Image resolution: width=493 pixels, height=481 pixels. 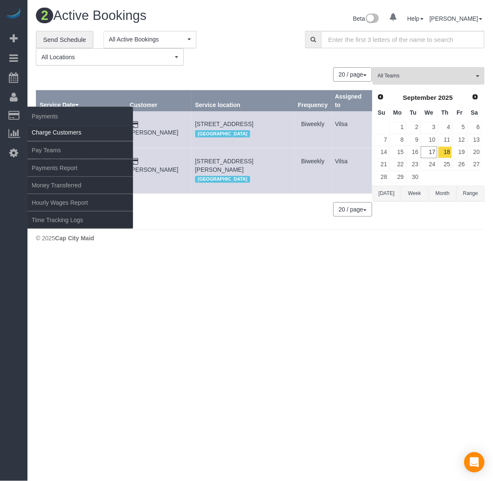 I want to click on span: Saturday, so click(x=475, y=112).